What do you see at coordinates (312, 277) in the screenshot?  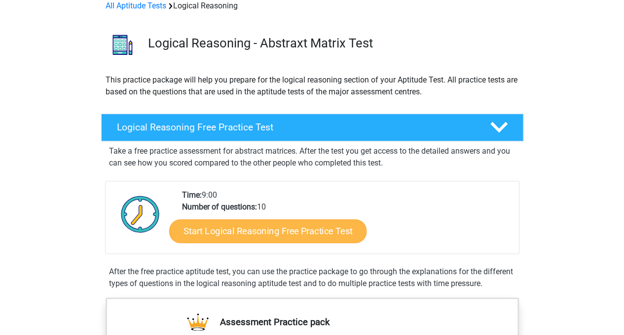 I see `div: After the free practice aptitude test, you can use the practice package to go through the explana...` at bounding box center [312, 277].